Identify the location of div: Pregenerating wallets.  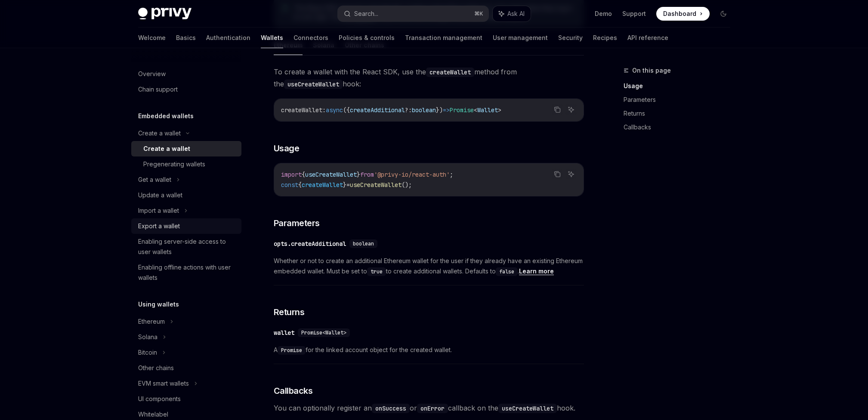
(175, 164).